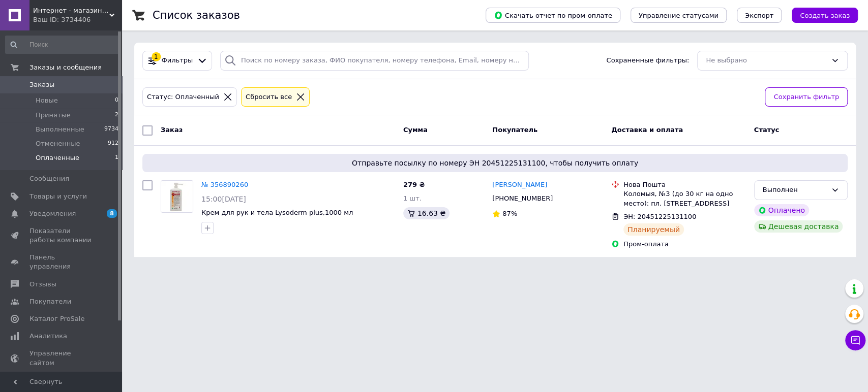  What do you see at coordinates (171, 130) in the screenshot?
I see `span: Заказ` at bounding box center [171, 130].